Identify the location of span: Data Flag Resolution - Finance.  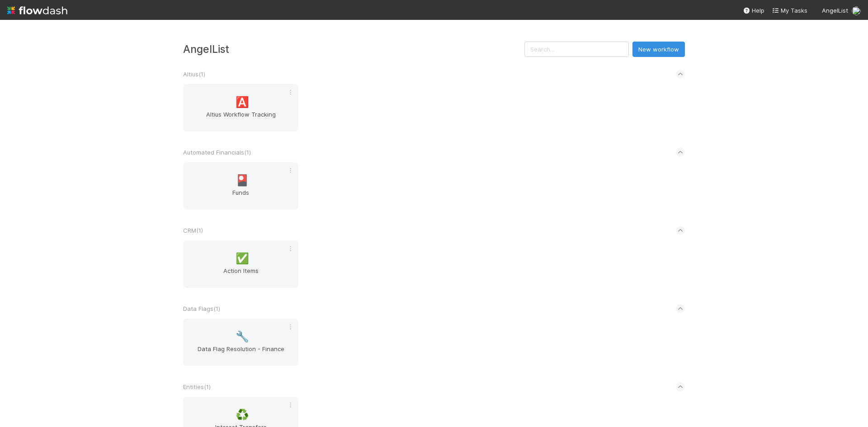
(241, 353).